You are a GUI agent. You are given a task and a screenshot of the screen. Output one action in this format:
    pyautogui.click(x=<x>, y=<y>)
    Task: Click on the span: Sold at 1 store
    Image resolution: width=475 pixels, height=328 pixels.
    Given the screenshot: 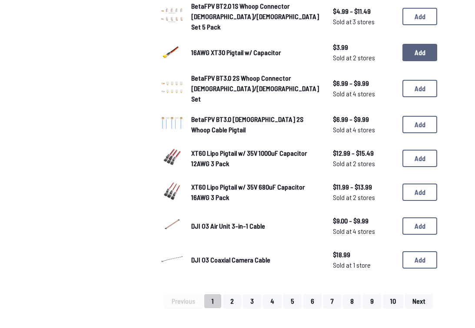 What is the action you would take?
    pyautogui.click(x=364, y=265)
    